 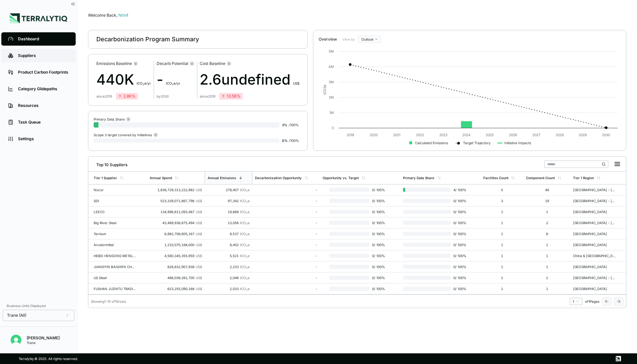 I want to click on text: tCO e, so click(x=325, y=89).